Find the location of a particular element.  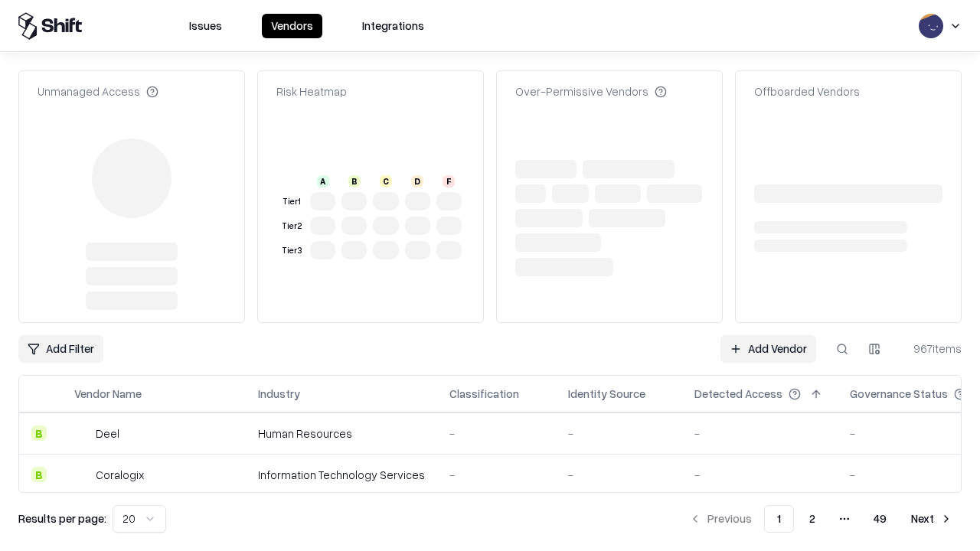

div: 967 items is located at coordinates (931, 349).